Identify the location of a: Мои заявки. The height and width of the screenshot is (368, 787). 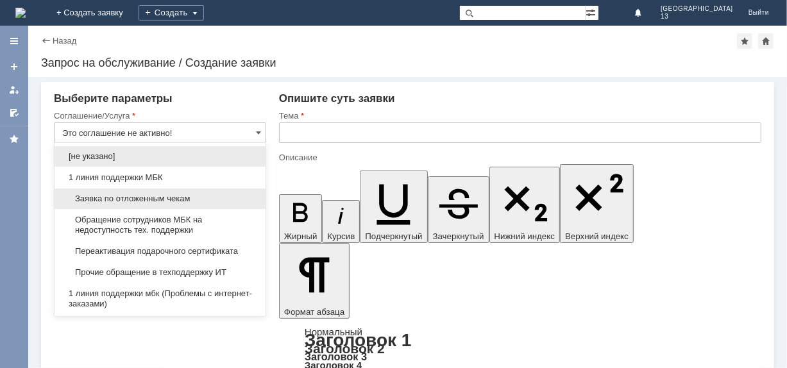
(14, 90).